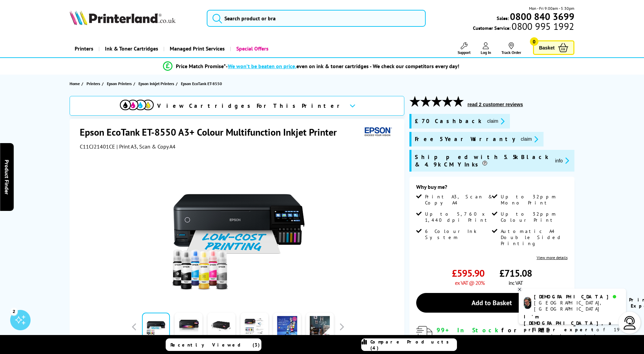 Image resolution: width=644 pixels, height=354 pixels. I want to click on span: Log In, so click(486, 52).